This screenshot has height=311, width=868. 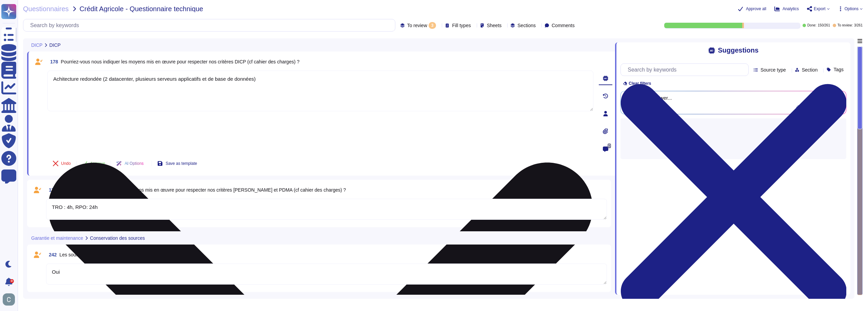 What do you see at coordinates (786, 9) in the screenshot?
I see `button: Analytics` at bounding box center [786, 9].